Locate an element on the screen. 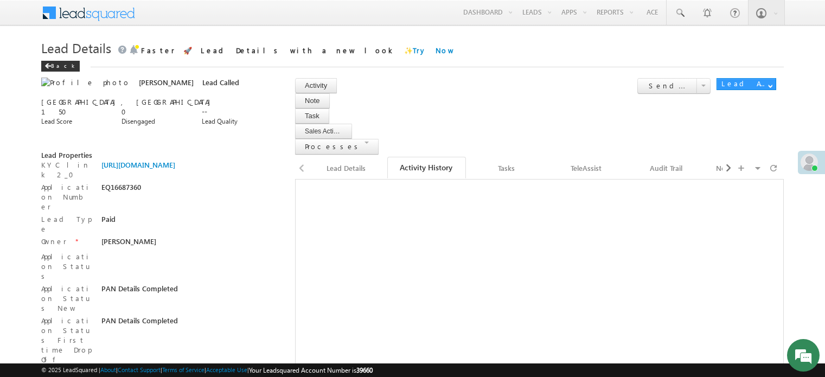 This screenshot has height=377, width=825. div: EQ16687360 is located at coordinates (149, 190).